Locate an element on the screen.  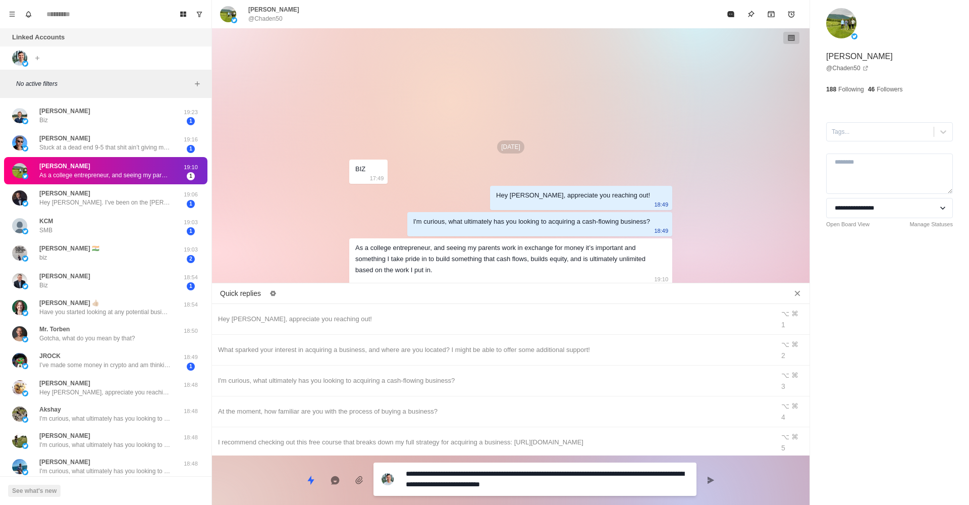
a: Open Board View is located at coordinates (848, 224).